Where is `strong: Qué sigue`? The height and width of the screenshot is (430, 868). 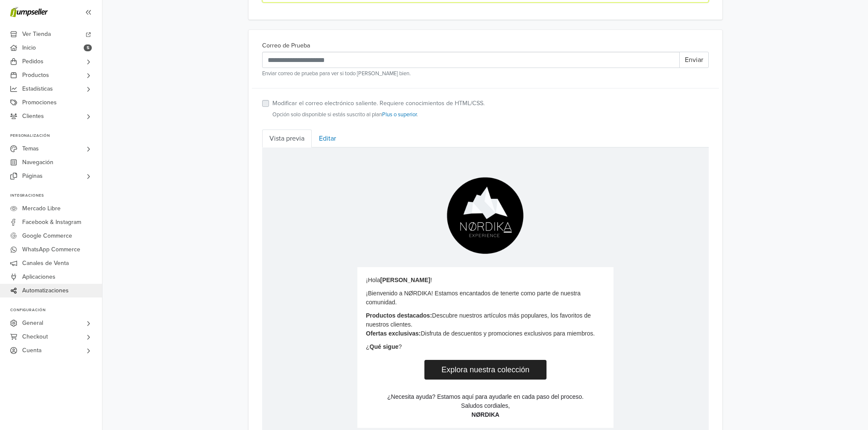 strong: Qué sigue is located at coordinates (122, 199).